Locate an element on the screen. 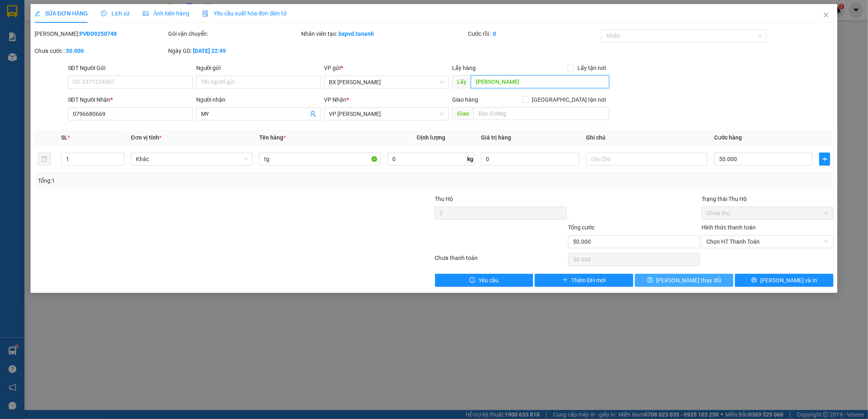  div: Ngày GD: is located at coordinates (234, 51).